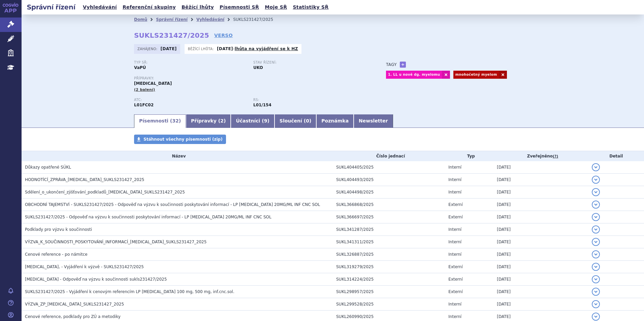  What do you see at coordinates (276, 7) in the screenshot?
I see `a: Moje SŘ` at bounding box center [276, 7].